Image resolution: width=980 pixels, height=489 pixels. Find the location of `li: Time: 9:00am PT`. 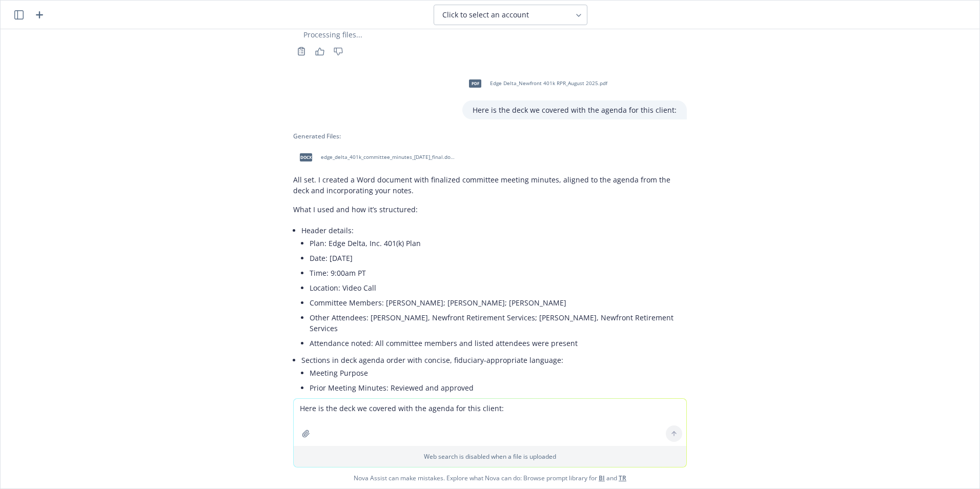

li: Time: 9:00am PT is located at coordinates (498, 273).